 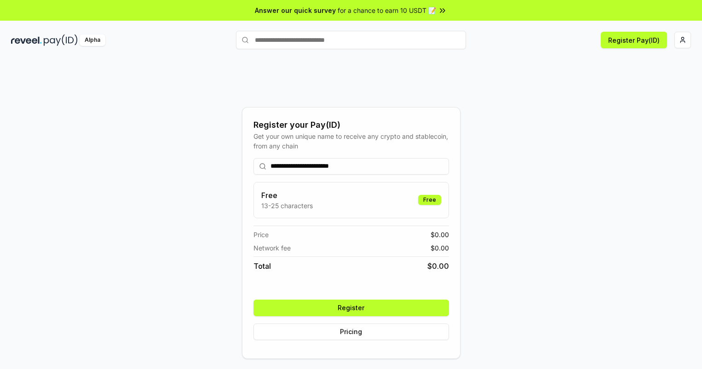 I want to click on span: Total, so click(x=262, y=266).